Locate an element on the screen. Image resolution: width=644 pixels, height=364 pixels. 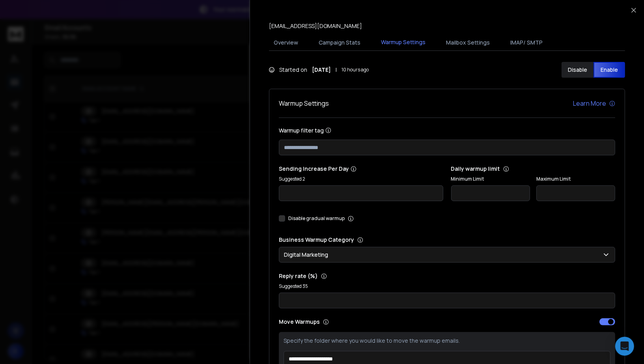
button: Campaign Stats is located at coordinates (340, 43).